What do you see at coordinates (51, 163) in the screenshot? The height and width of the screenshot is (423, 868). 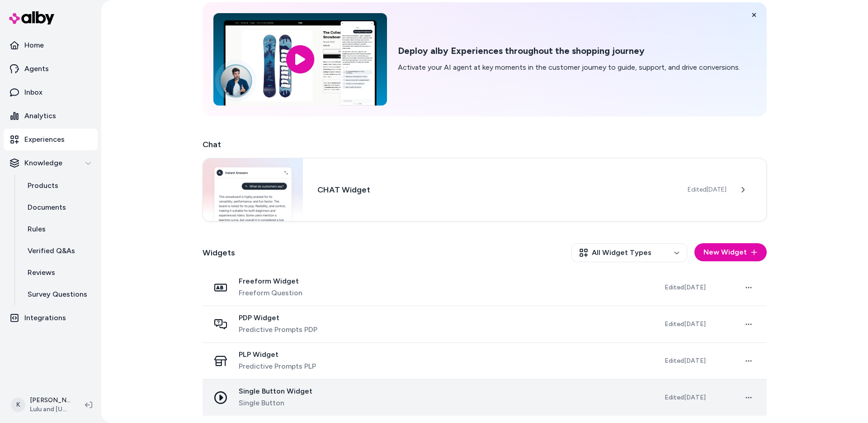 I see `button: Knowledge` at bounding box center [51, 163].